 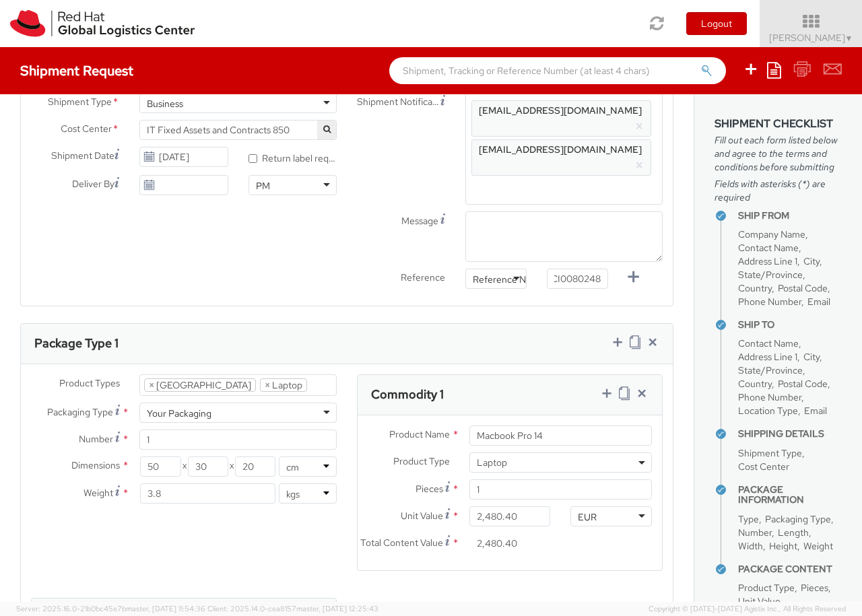 I want to click on button: Logout, so click(x=716, y=24).